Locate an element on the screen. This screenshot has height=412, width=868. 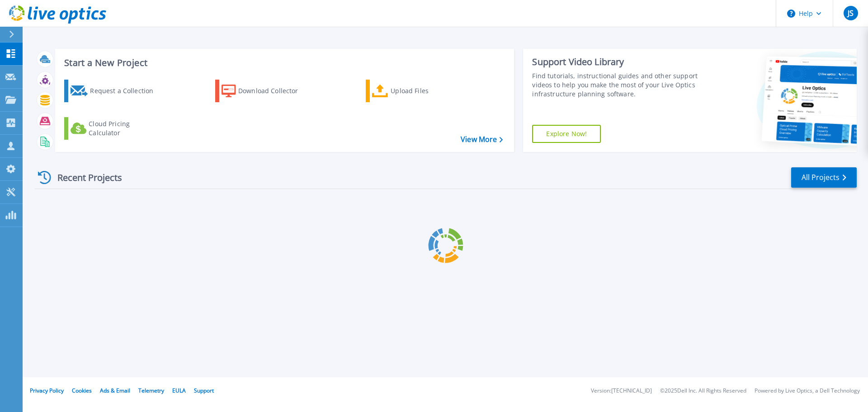
span: JS is located at coordinates (851, 13).